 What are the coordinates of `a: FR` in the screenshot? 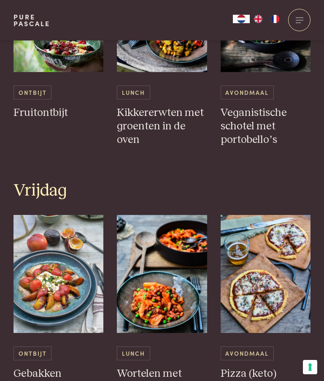 It's located at (275, 19).